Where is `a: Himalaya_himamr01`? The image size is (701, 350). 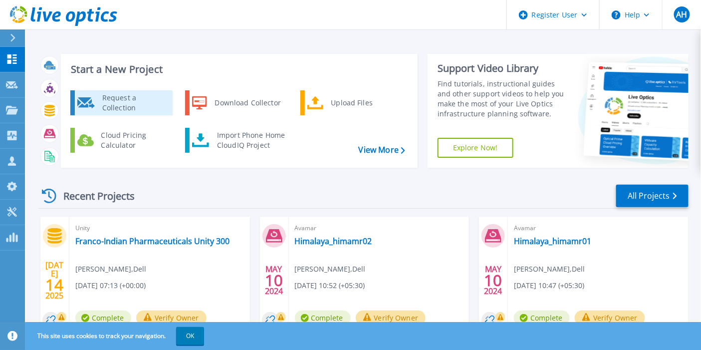 a: Himalaya_himamr01 is located at coordinates (552, 241).